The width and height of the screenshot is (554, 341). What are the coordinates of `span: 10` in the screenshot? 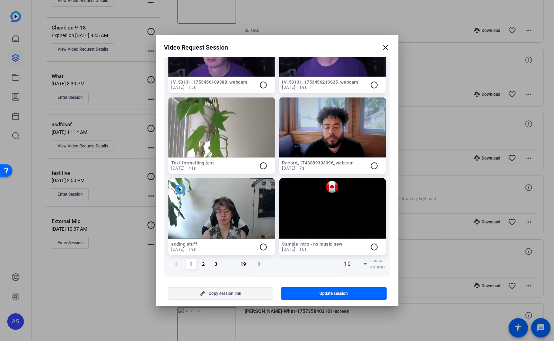 It's located at (347, 263).